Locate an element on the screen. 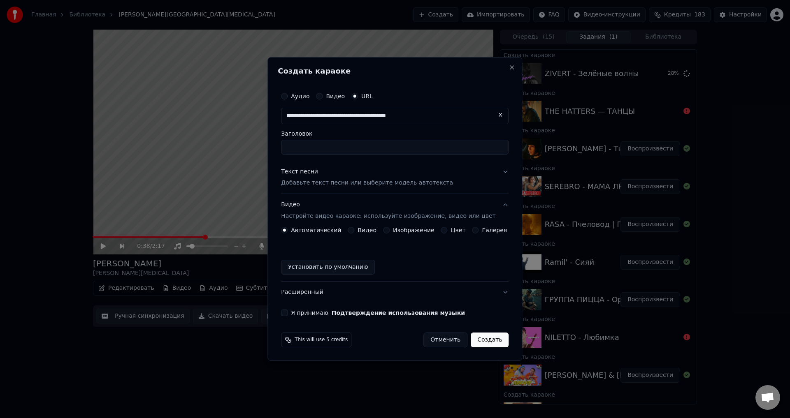 Image resolution: width=790 pixels, height=418 pixels. label: Заголовок is located at coordinates (395, 134).